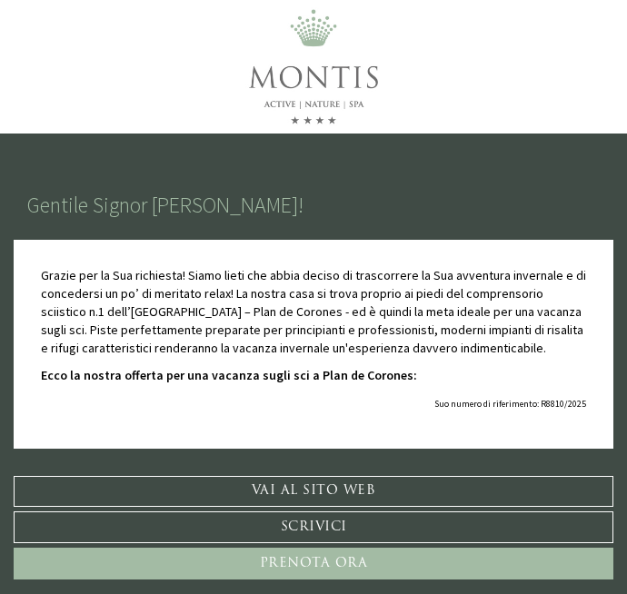  What do you see at coordinates (229, 375) in the screenshot?
I see `strong: Ecco la nostra offerta per una vacanza sugli sci a Plan de Corones:` at bounding box center [229, 375].